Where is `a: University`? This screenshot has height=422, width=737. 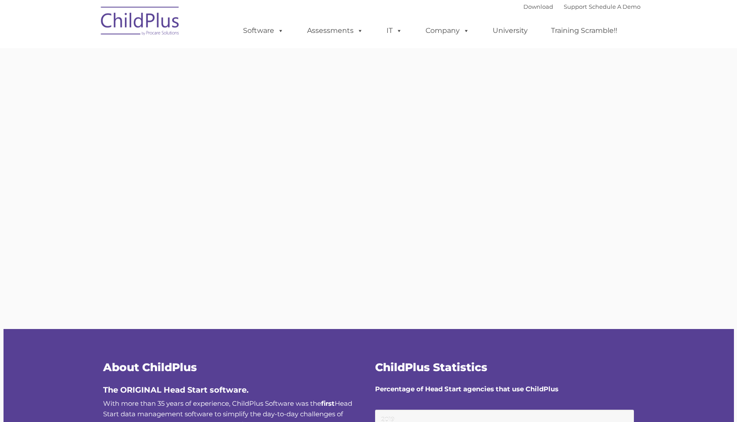
a: University is located at coordinates (510, 31).